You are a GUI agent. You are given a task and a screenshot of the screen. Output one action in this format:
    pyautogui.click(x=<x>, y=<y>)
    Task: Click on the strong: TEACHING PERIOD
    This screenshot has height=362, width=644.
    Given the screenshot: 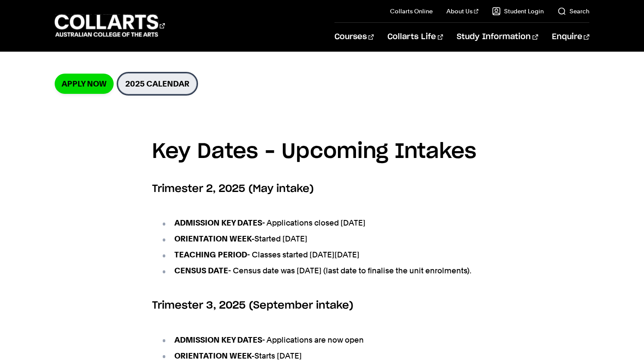 What is the action you would take?
    pyautogui.click(x=211, y=254)
    